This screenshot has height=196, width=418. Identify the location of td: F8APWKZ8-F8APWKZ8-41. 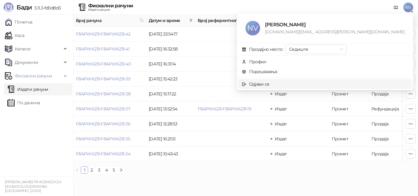
(110, 49).